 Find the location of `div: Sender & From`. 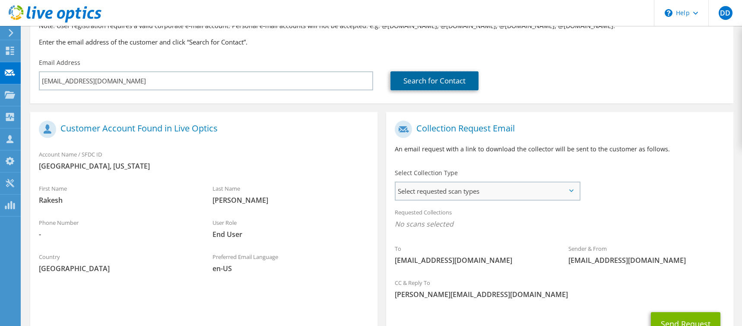

div: Sender & From is located at coordinates (647, 254).